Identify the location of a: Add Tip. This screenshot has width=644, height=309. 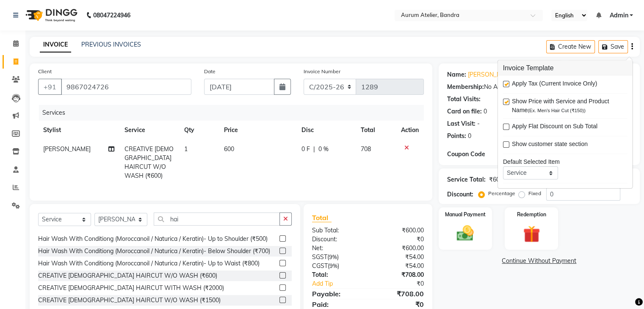
(342, 284).